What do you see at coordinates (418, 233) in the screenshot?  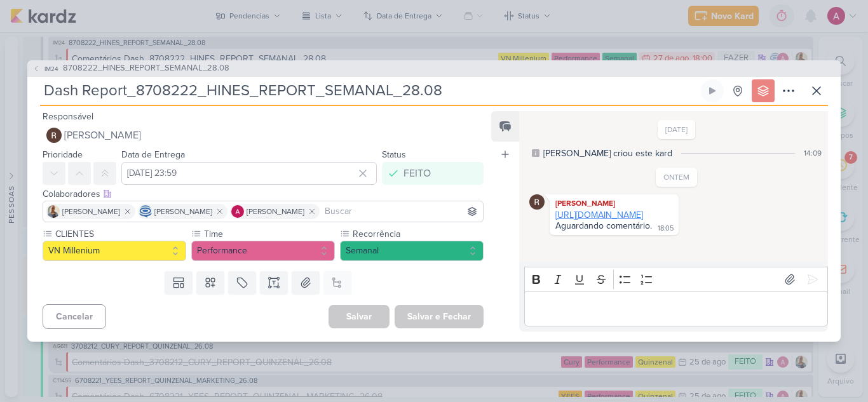 I see `label: Recorrência` at bounding box center [418, 233].